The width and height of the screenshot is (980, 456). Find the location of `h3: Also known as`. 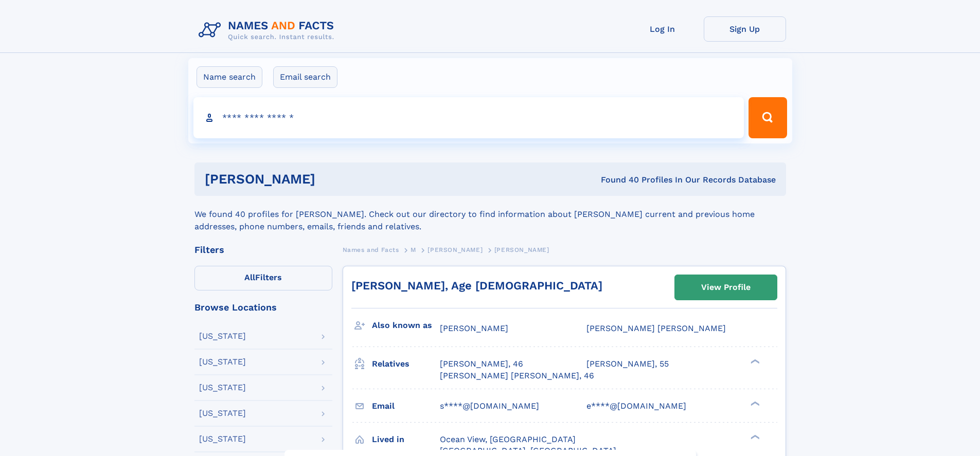

h3: Also known as is located at coordinates (406, 325).